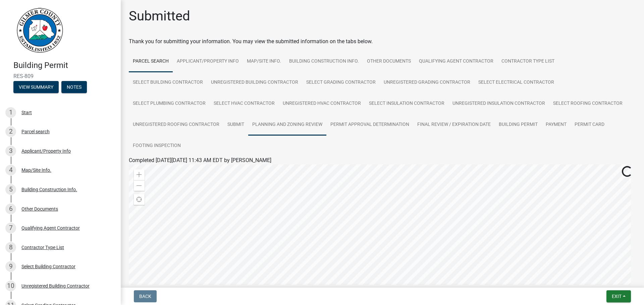 The width and height of the screenshot is (644, 305). Describe the element at coordinates (35, 132) in the screenshot. I see `div: Parcel search` at that location.